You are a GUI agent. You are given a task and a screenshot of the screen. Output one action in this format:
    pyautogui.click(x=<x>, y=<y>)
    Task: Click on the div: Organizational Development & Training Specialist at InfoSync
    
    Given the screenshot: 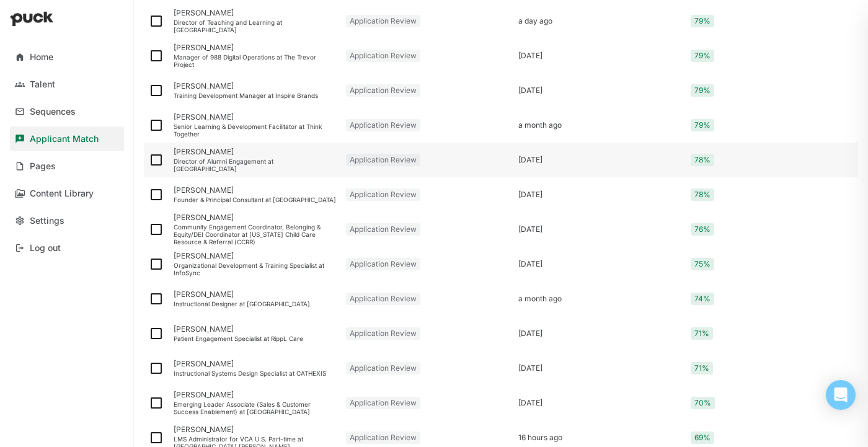 What is the action you would take?
    pyautogui.click(x=255, y=269)
    